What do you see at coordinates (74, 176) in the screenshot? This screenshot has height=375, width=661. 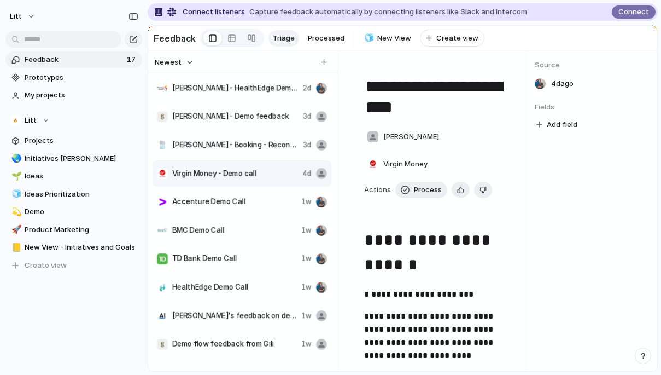 I see `a: 🌱Ideas` at bounding box center [74, 176].